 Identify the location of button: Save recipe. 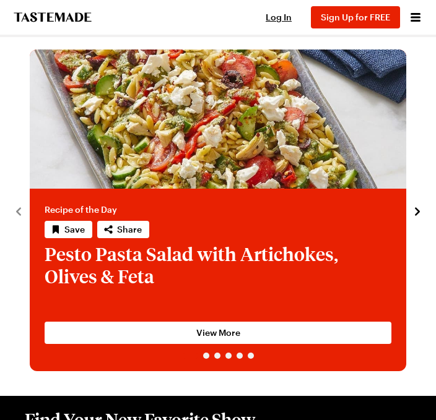
(68, 230).